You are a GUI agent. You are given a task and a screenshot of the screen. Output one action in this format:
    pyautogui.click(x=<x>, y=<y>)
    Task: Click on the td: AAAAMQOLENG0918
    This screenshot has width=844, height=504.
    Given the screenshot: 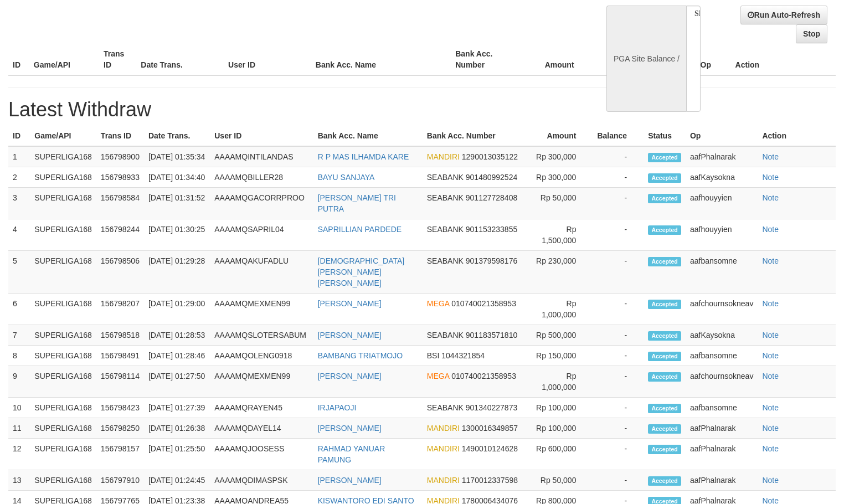 What is the action you would take?
    pyautogui.click(x=262, y=355)
    